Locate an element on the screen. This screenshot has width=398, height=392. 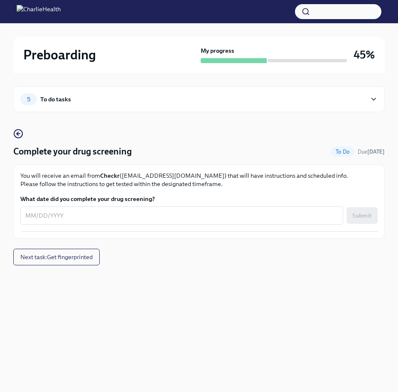
a: Next task:Get fingerprinted is located at coordinates (57, 257).